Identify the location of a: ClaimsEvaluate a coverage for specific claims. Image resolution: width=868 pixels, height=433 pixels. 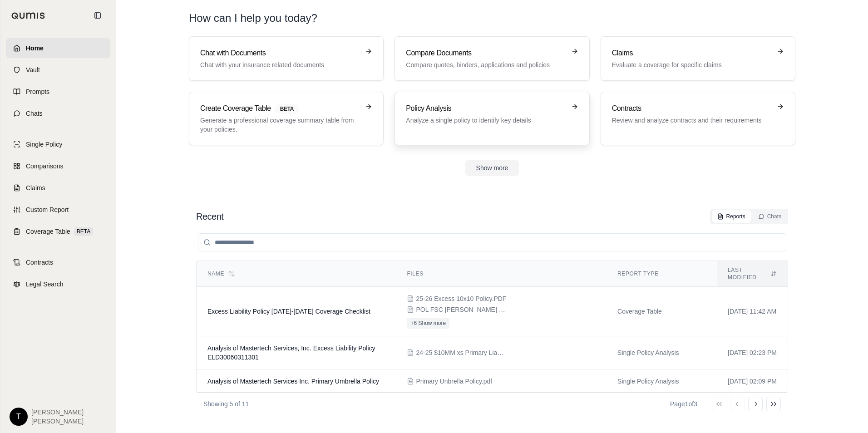
(698, 59).